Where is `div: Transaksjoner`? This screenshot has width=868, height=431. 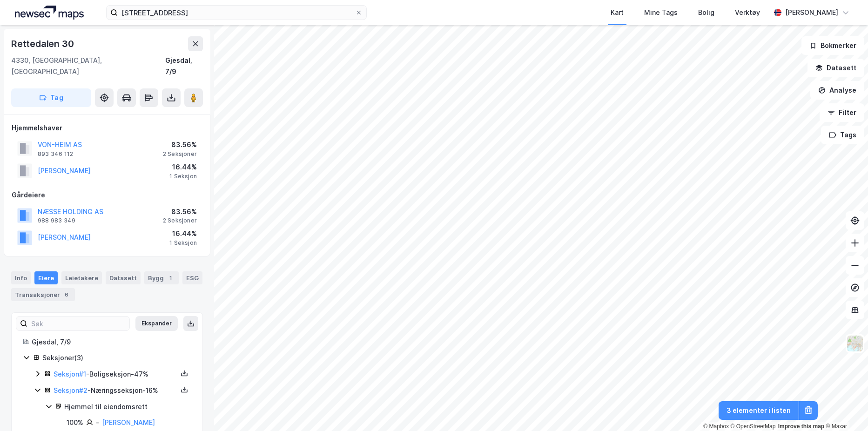
div: Transaksjoner is located at coordinates (43, 295).